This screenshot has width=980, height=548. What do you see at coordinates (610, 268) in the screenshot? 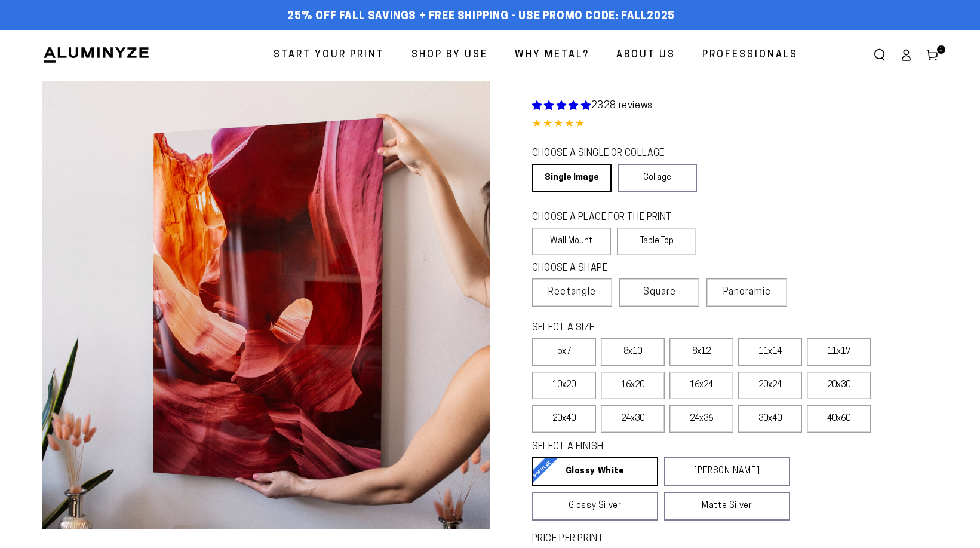
I see `legend: CHOOSE A SHAPE` at bounding box center [610, 268].